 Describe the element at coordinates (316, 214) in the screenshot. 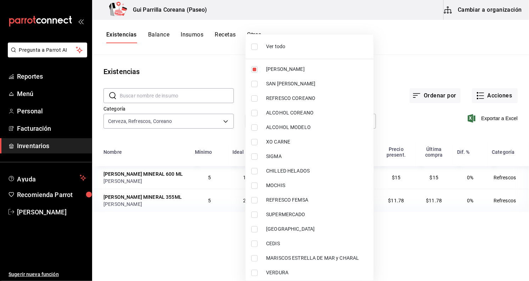

I see `span: SUPERMERCADO` at that location.